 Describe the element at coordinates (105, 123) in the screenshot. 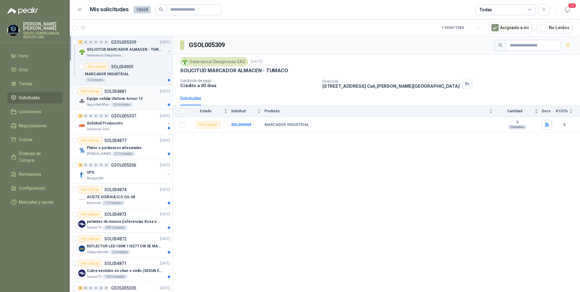

I see `p: Solicitud Producción` at that location.